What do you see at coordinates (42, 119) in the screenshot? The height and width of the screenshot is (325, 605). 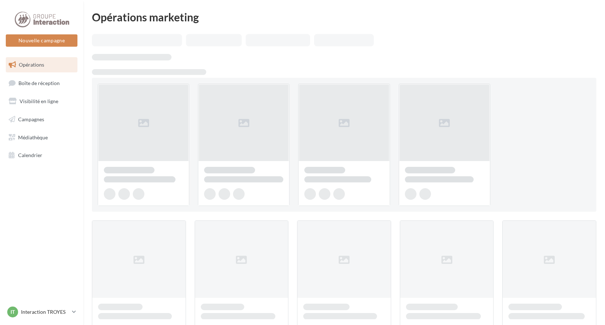 I see `a: Campagnes` at bounding box center [42, 119].